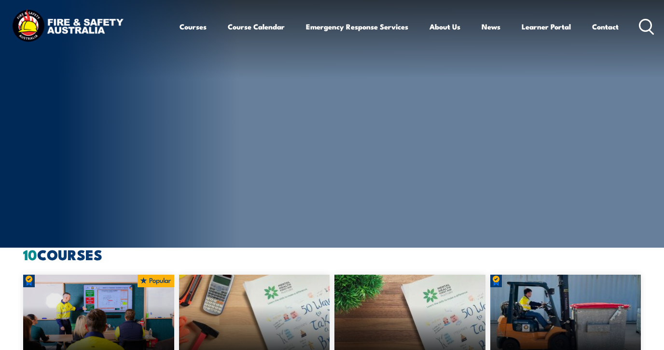  Describe the element at coordinates (491, 27) in the screenshot. I see `a: News` at that location.